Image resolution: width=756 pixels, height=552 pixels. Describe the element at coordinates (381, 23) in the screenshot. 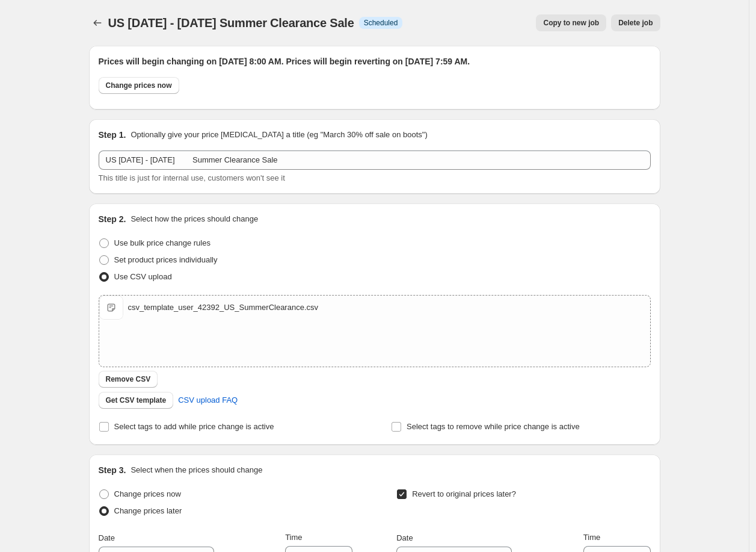

I see `span: Scheduled` at that location.